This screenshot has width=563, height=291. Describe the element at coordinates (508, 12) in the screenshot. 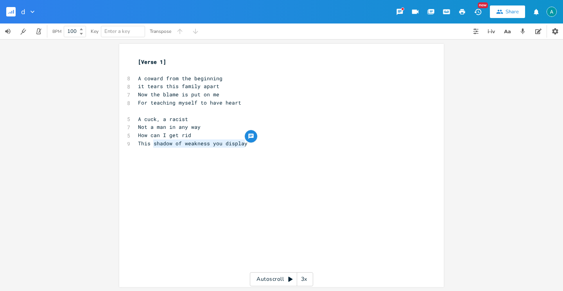

I see `button: Share` at that location.